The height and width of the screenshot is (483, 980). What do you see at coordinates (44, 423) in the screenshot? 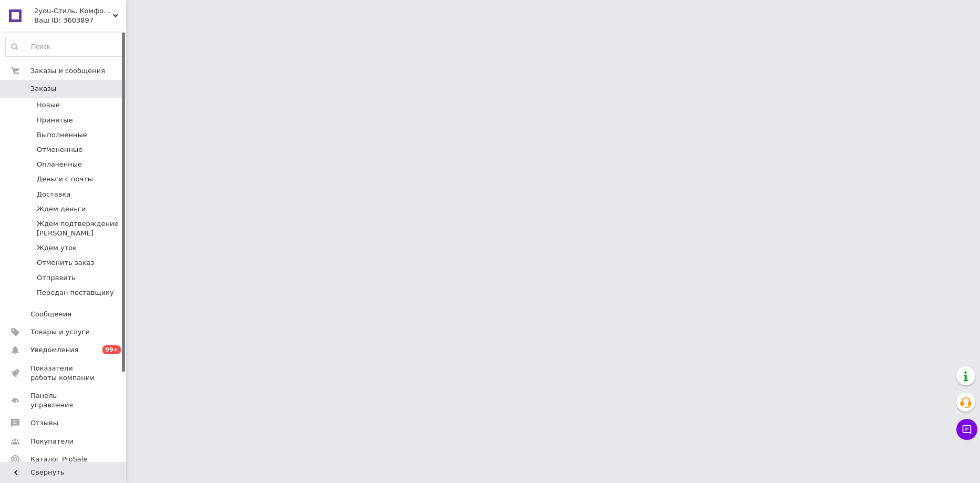
I see `span: Отзывы` at bounding box center [44, 423].